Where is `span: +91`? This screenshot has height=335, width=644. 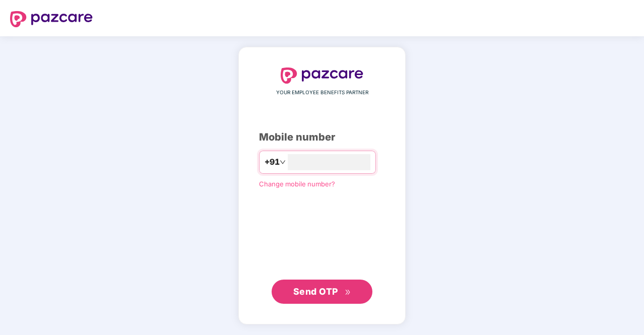 span: +91 is located at coordinates (272, 162).